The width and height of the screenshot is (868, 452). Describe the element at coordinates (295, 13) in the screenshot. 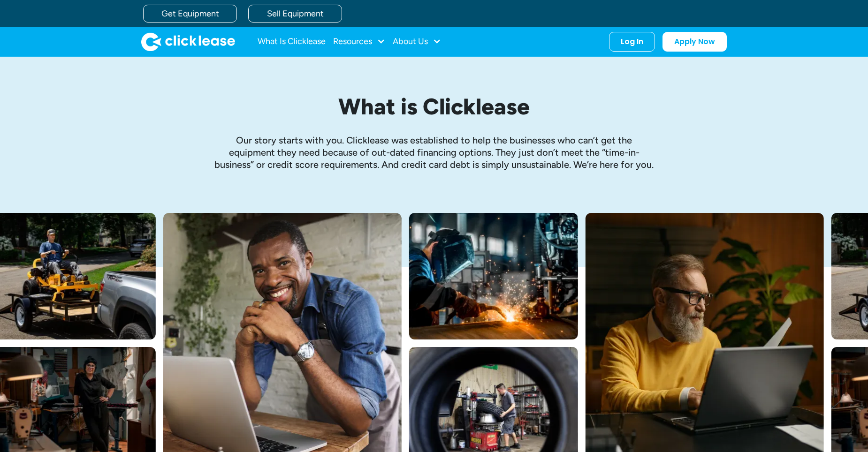

I see `a: Sell Equipment` at that location.